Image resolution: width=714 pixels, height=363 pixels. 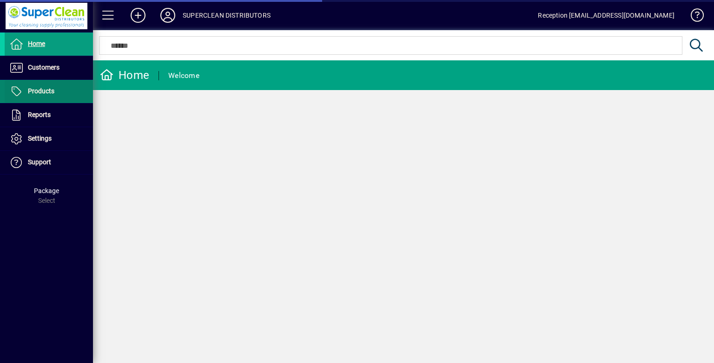 I want to click on a: Knowledge Base, so click(x=693, y=17).